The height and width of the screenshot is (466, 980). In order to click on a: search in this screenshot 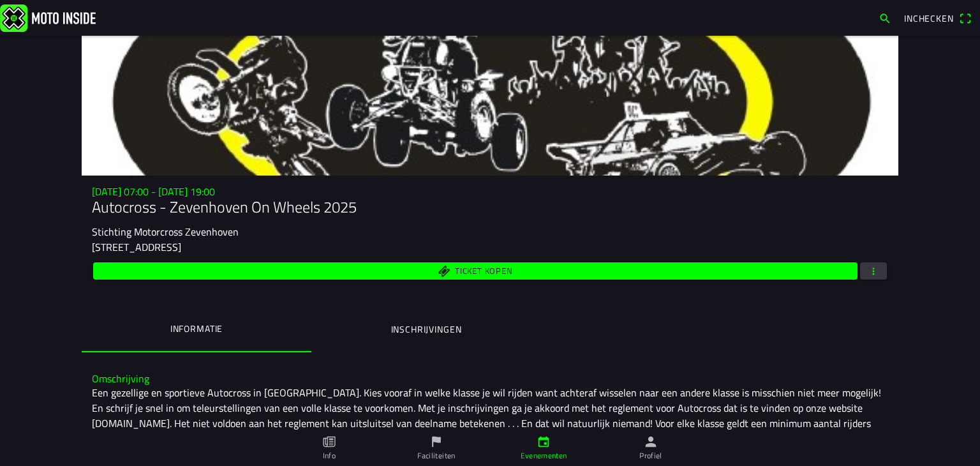, I will do `click(885, 18)`.